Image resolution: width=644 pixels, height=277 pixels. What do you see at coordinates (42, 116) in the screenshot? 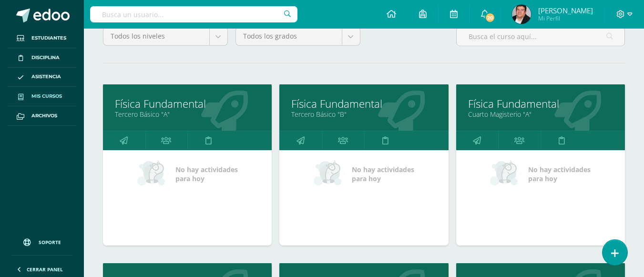
I see `a: Archivos` at bounding box center [42, 116].